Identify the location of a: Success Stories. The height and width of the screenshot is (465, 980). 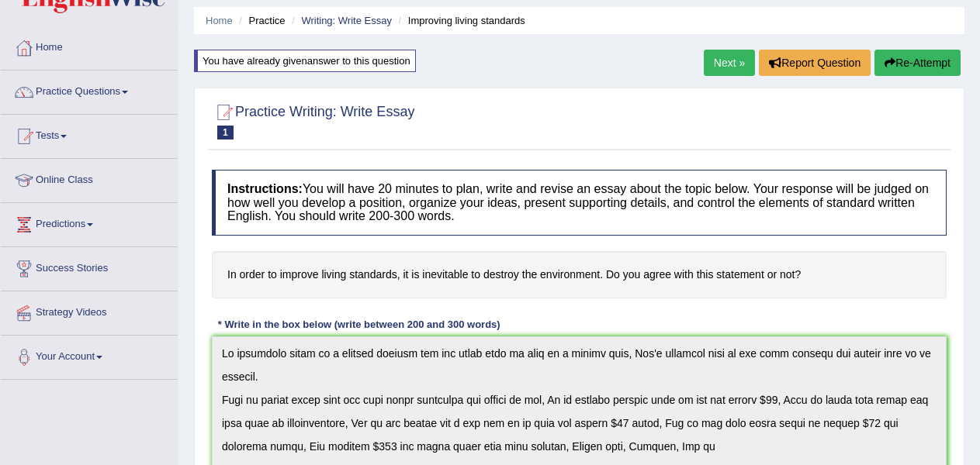
(89, 267).